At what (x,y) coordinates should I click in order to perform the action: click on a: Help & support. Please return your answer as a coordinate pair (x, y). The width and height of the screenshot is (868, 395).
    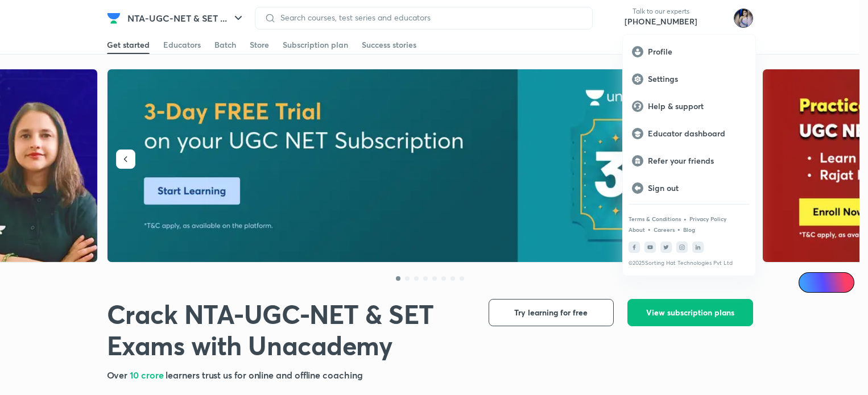
    Looking at the image, I should click on (689, 106).